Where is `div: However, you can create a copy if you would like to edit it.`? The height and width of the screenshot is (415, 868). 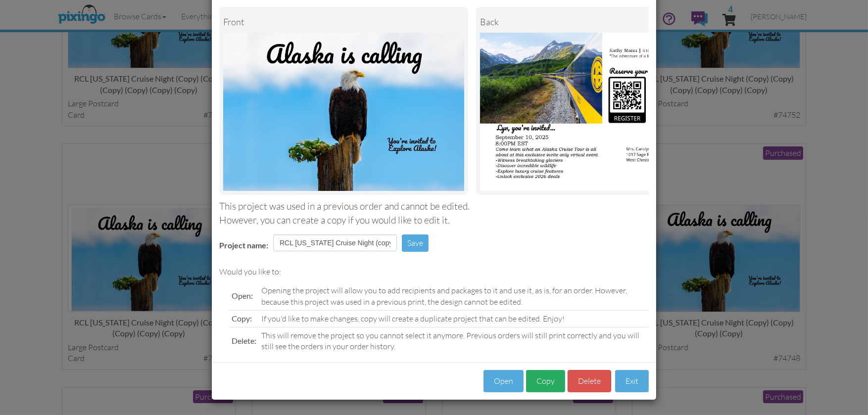 div: However, you can create a copy if you would like to edit it. is located at coordinates (434, 220).